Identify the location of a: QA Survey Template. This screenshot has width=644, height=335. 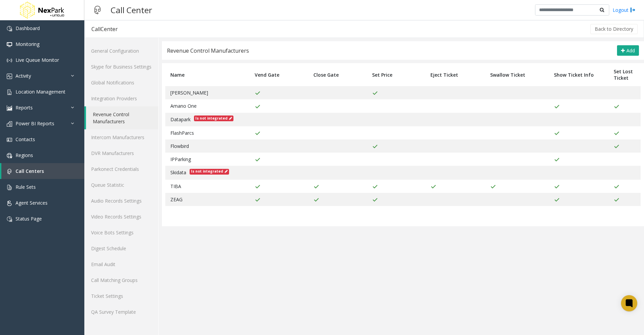
(121, 311).